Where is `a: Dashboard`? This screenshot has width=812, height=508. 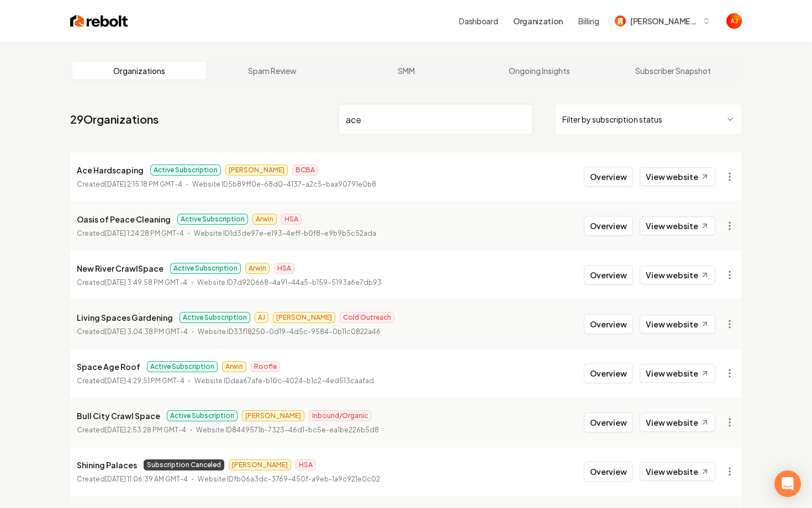
a: Dashboard is located at coordinates (479, 21).